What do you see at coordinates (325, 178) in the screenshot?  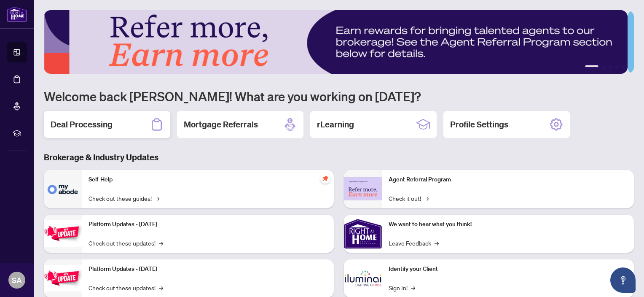 I see `span: pushpin` at bounding box center [325, 178].